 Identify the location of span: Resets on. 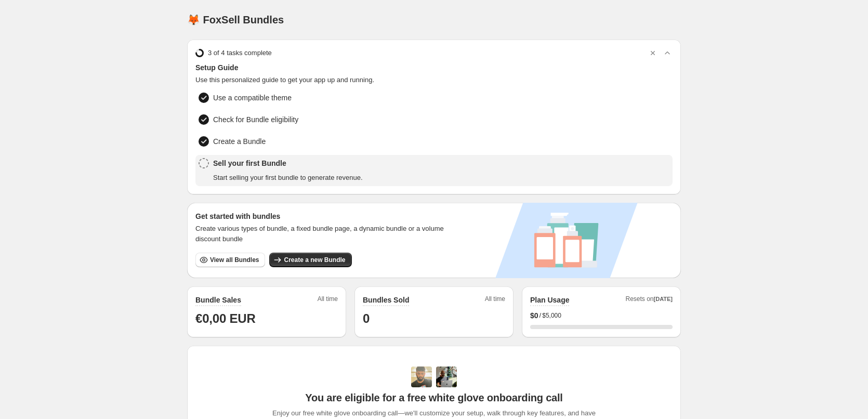
(649, 300).